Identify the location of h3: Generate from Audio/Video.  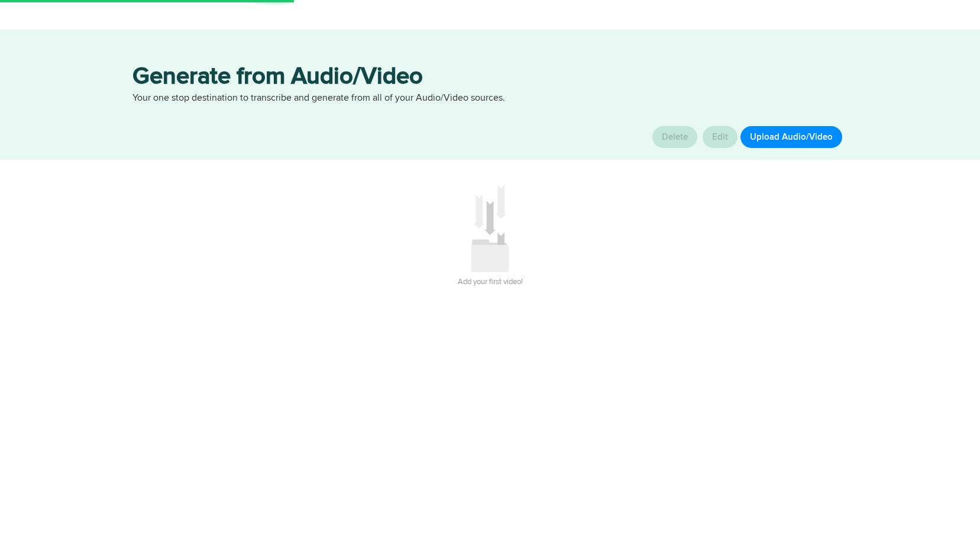
(490, 78).